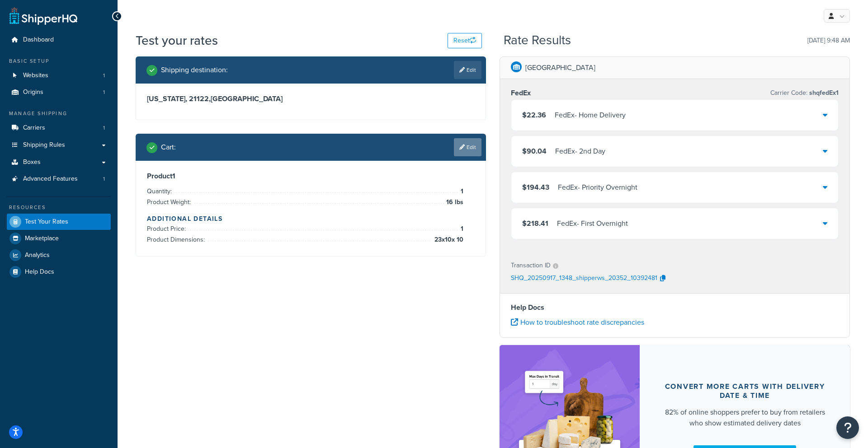  Describe the element at coordinates (580, 152) in the screenshot. I see `div: FedEx - 2nd Day` at that location.